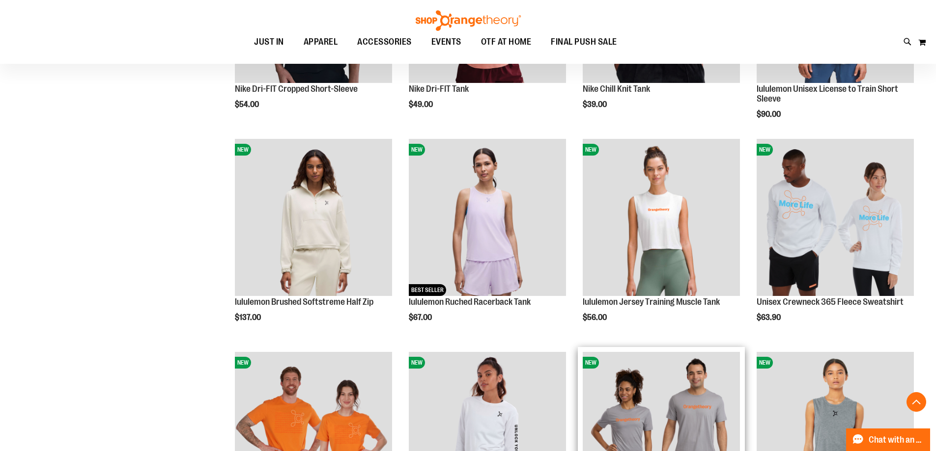 This screenshot has width=936, height=451. I want to click on span: OTF AT HOME, so click(506, 42).